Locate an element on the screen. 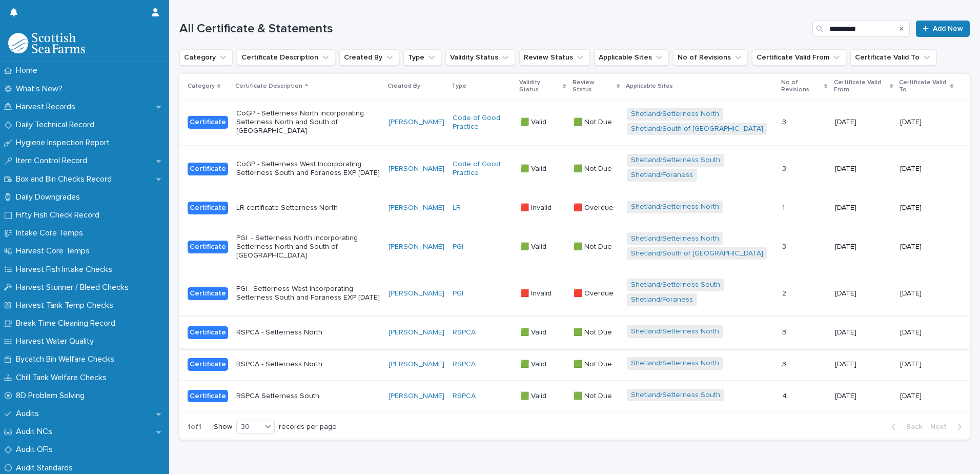  p: 4 is located at coordinates (785, 395).